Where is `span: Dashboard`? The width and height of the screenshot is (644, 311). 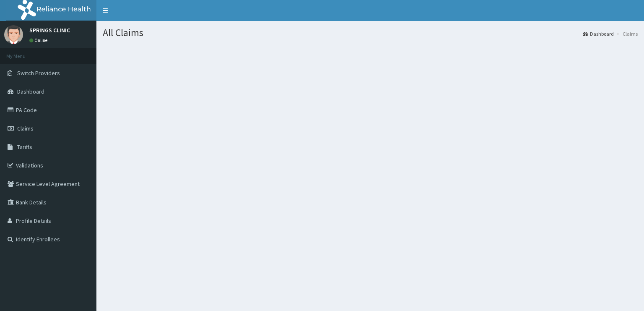 span: Dashboard is located at coordinates (30, 92).